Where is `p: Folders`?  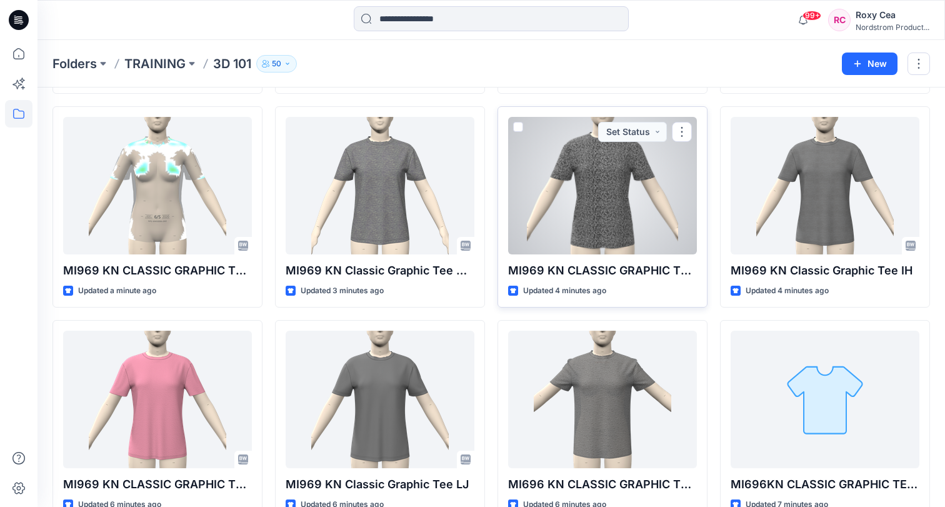 p: Folders is located at coordinates (74, 64).